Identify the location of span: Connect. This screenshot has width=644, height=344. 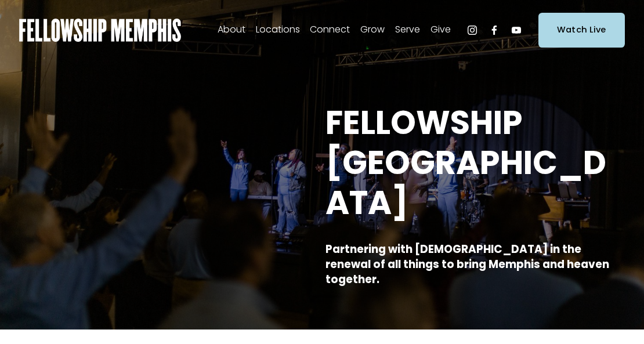
(329, 30).